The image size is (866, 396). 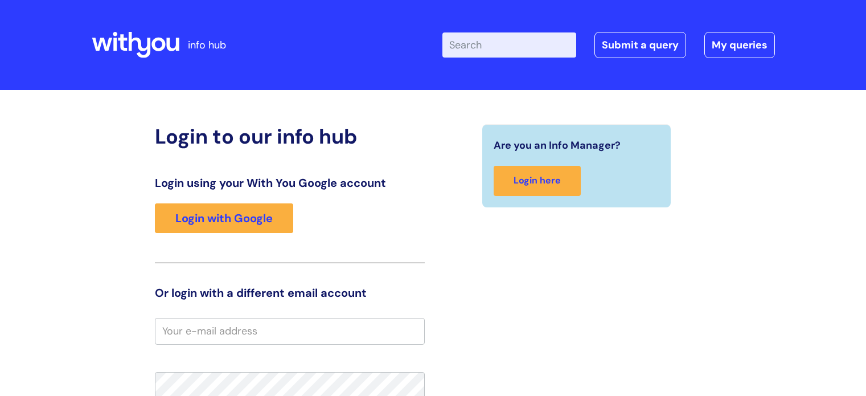 What do you see at coordinates (290, 293) in the screenshot?
I see `h3: Or login with a different email account` at bounding box center [290, 293].